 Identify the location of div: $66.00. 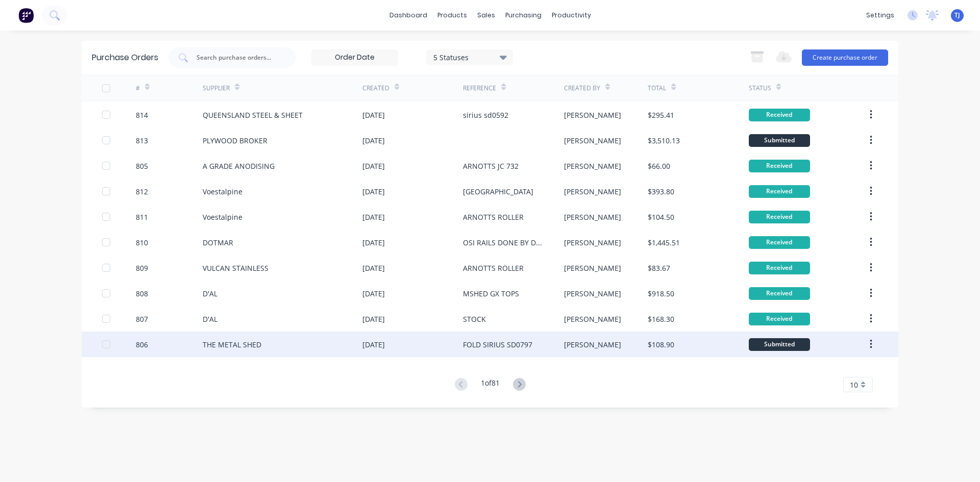
(659, 166).